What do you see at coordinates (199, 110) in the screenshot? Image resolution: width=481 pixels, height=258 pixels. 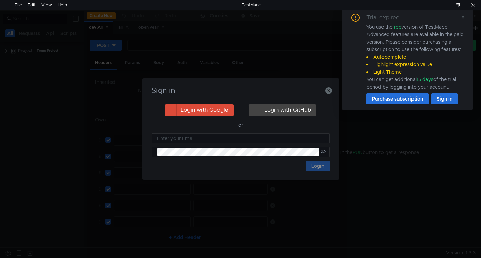 I see `button: Login with Google` at bounding box center [199, 110].